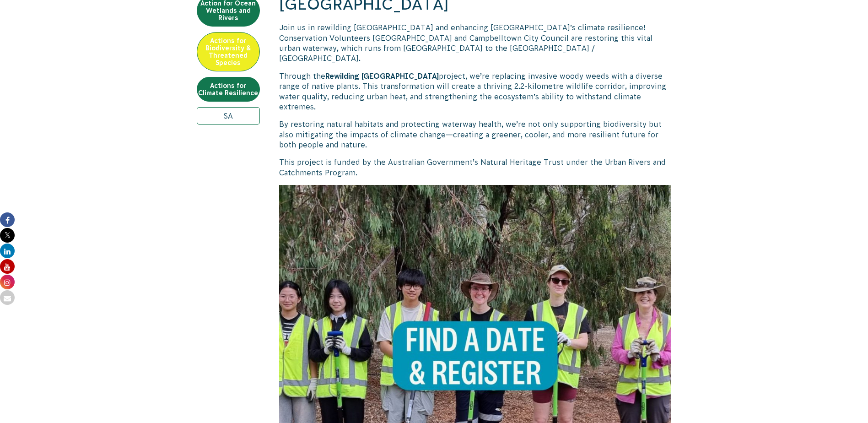  What do you see at coordinates (470, 134) in the screenshot?
I see `span: By restoring natural habitats and protecting waterway health, we’re not only supporting biodivers...` at bounding box center [470, 134].